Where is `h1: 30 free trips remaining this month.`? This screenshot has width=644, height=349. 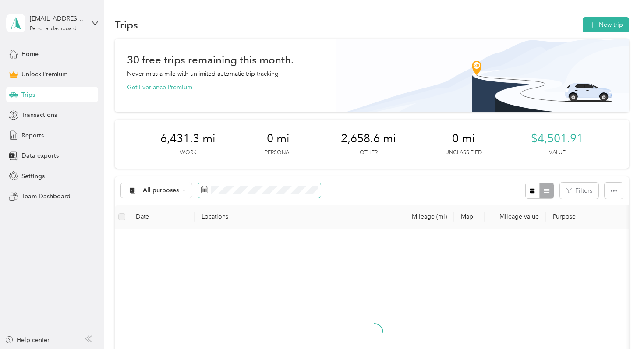
h1: 30 free trips remaining this month. is located at coordinates (211, 59).